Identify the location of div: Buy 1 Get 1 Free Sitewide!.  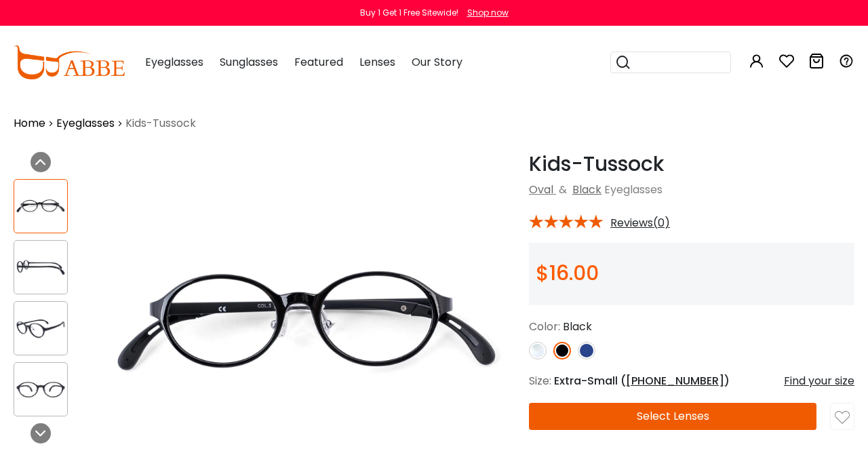
(409, 13).